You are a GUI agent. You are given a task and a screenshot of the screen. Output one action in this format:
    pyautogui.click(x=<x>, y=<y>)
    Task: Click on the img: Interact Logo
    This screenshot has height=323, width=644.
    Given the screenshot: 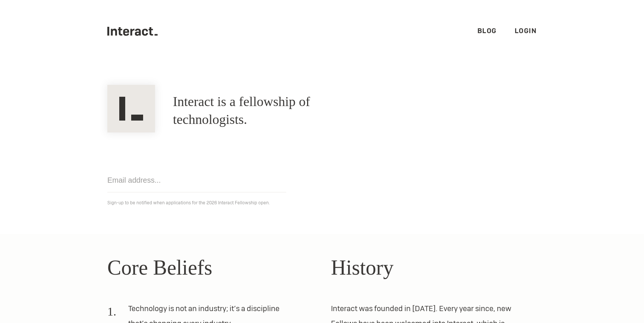 What is the action you would take?
    pyautogui.click(x=131, y=109)
    